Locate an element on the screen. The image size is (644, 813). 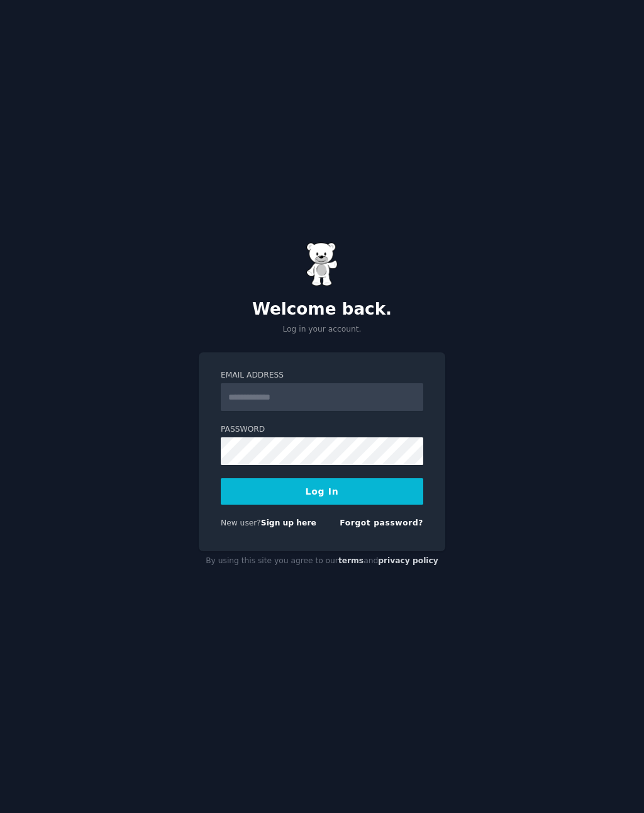
a: Sign up here is located at coordinates (288, 523).